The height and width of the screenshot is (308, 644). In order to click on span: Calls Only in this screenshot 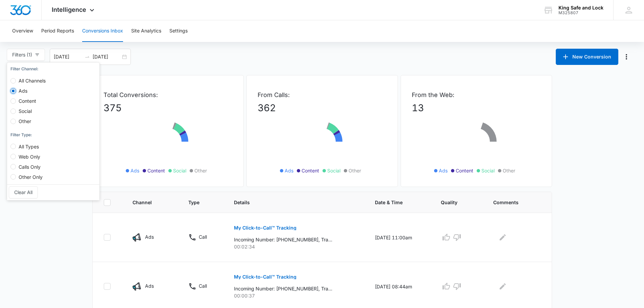, I will do `click(29, 166)`.